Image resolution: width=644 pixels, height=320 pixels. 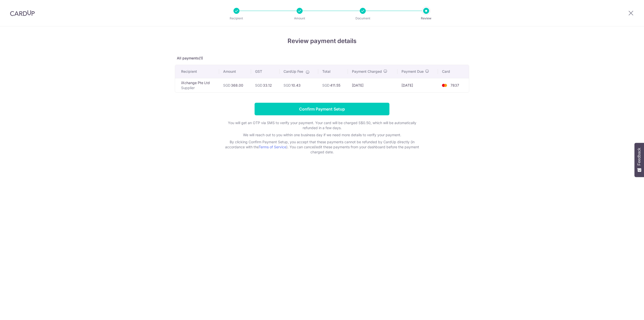 I want to click on td: 368.00, so click(x=235, y=85).